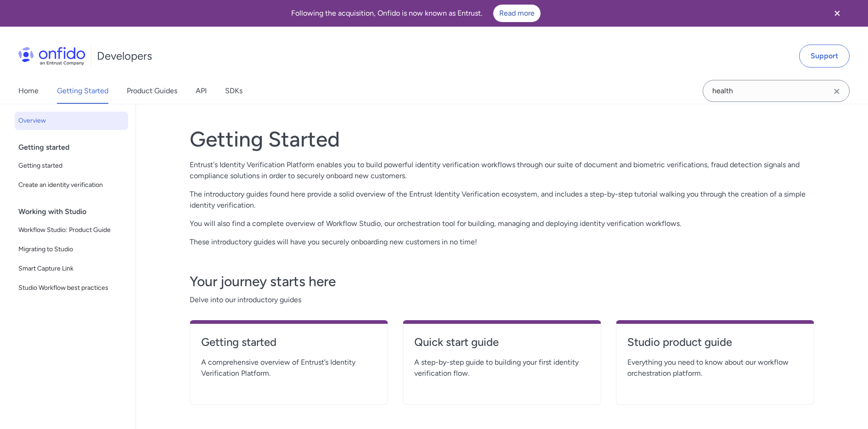  I want to click on svg: Close banner, so click(837, 13).